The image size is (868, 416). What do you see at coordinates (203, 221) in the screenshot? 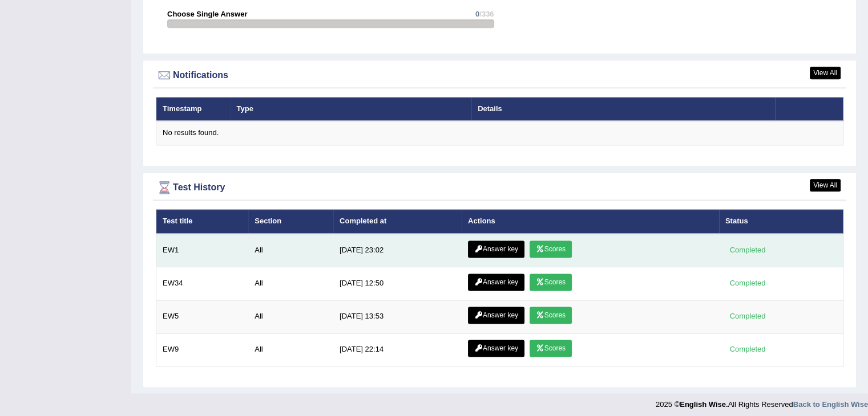
I see `th: Test title` at bounding box center [203, 221].